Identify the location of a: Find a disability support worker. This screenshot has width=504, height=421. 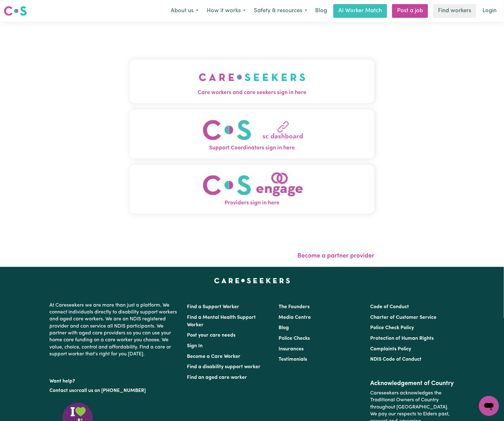
(224, 367).